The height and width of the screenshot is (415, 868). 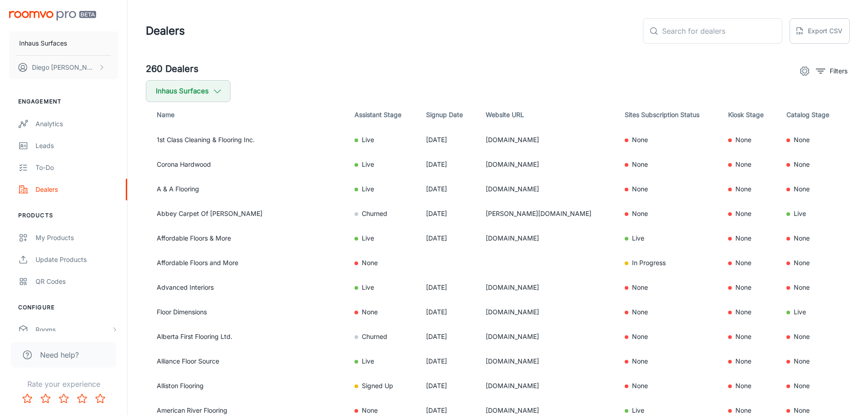 I want to click on div: To-do, so click(x=76, y=167).